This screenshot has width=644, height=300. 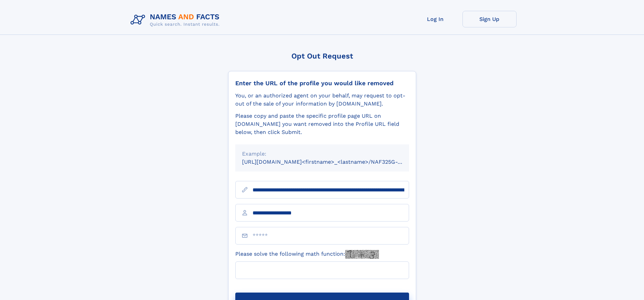 I want to click on div: Example:, so click(x=322, y=154).